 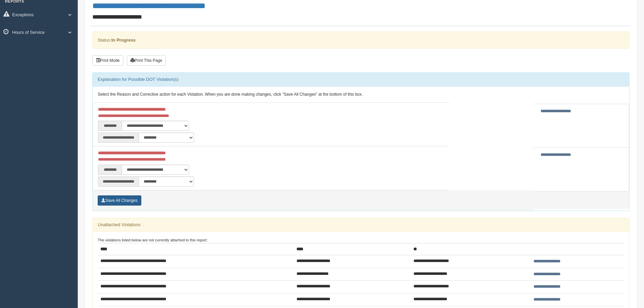 I want to click on div: Unattached Violations, so click(x=360, y=225).